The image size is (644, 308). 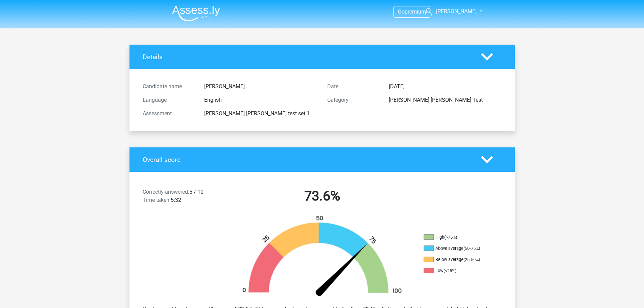 What do you see at coordinates (471, 259) in the screenshot?
I see `div: (25-50%)` at bounding box center [471, 259].